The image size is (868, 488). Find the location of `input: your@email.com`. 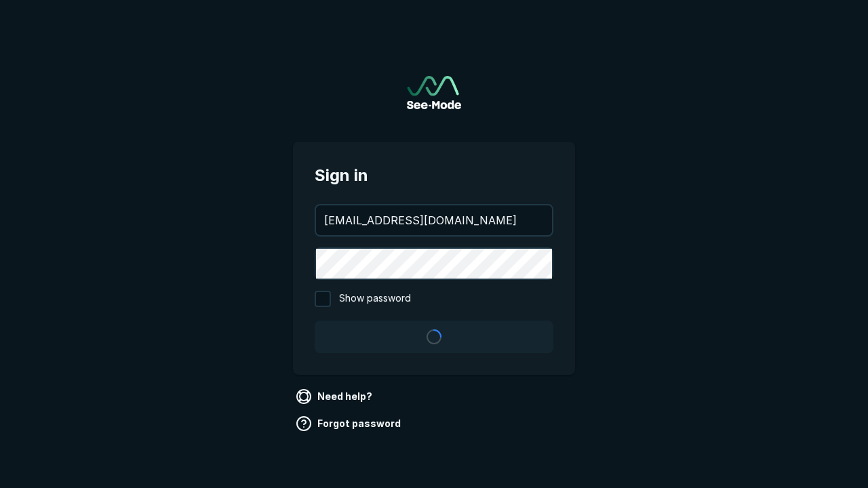

input: your@email.com is located at coordinates (434, 220).